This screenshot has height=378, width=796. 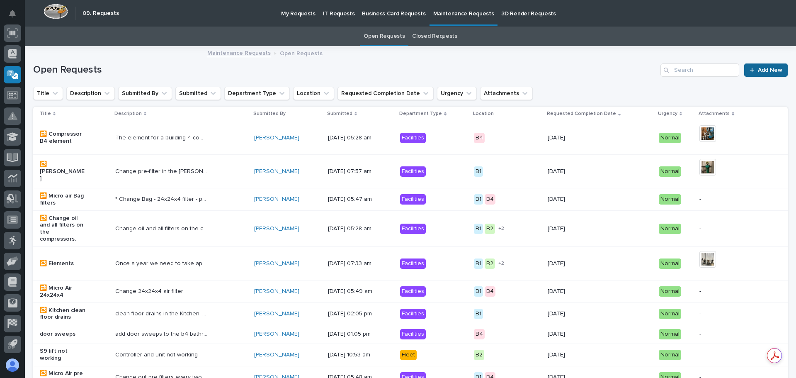 What do you see at coordinates (410, 263) in the screenshot?
I see `tr: 🔁 ElementsOnce a year we need to take apart and clean or change the elements. we also need to mak...` at bounding box center [410, 263].